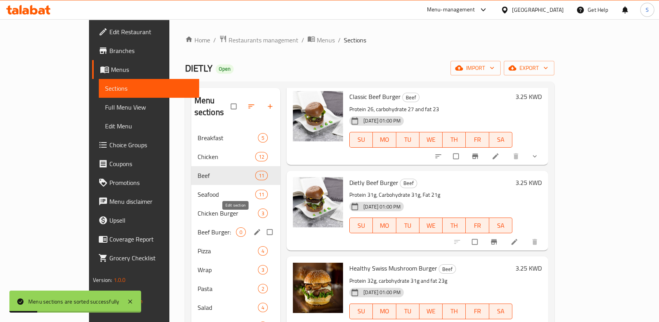 The height and width of the screenshot is (322, 659). What do you see at coordinates (226, 156) in the screenshot?
I see `span: Chicken` at bounding box center [226, 156].